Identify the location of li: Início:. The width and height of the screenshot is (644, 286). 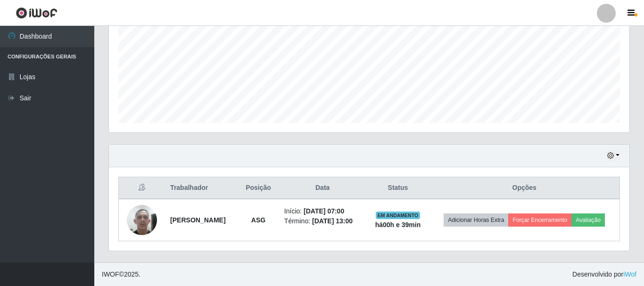
(322, 211).